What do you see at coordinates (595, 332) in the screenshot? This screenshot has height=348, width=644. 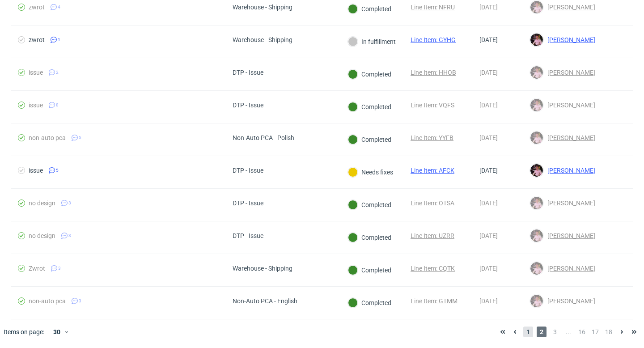 I see `span: 17` at bounding box center [595, 332].